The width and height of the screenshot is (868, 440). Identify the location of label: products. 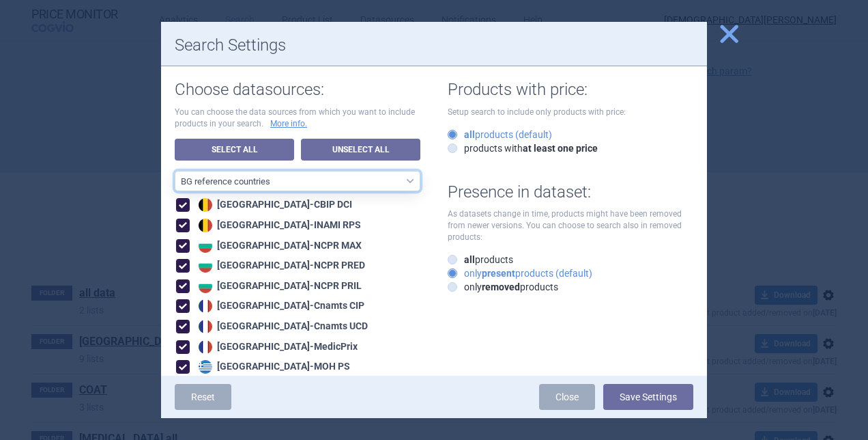
(480, 260).